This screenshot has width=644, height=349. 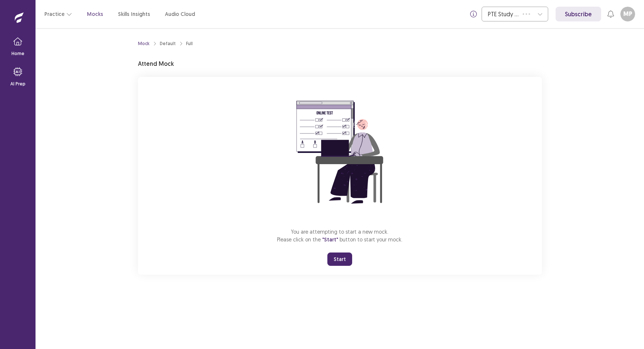 I want to click on a: Skills Insights, so click(x=134, y=14).